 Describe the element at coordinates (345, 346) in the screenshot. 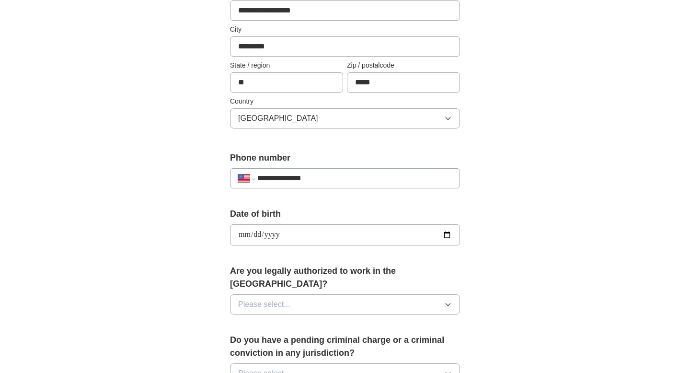

I see `label: Do you have a pending criminal charge or a criminal conviction in any jurisdiction?` at that location.